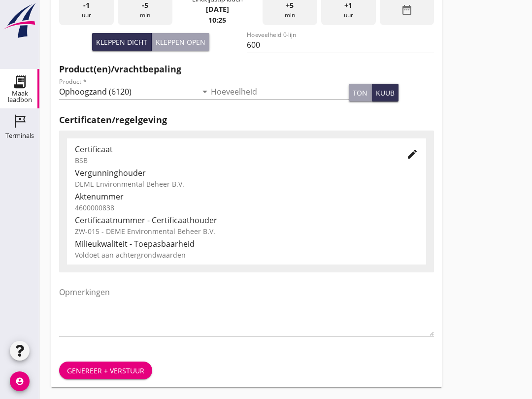  What do you see at coordinates (122, 42) in the screenshot?
I see `div: Kleppen dicht` at bounding box center [122, 42].